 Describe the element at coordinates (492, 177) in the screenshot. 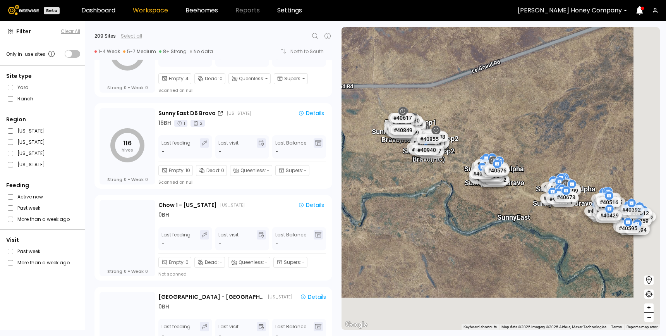

I see `div: # 40653` at that location.